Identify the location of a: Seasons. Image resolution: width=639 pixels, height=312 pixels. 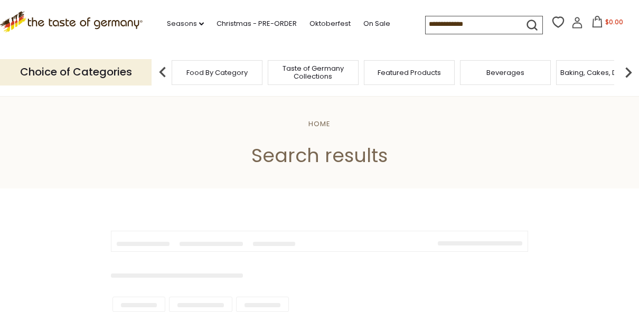
(185, 24).